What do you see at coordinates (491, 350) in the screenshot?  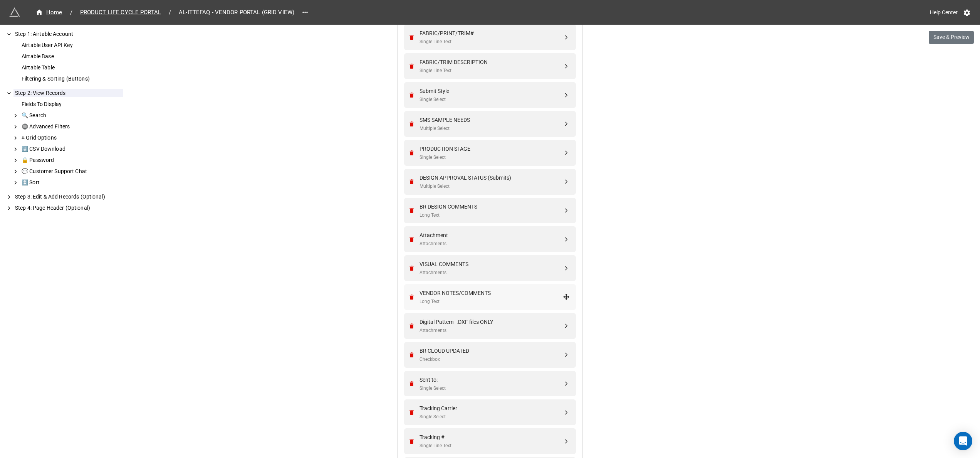 I see `div: BR CLOUD UPDATED` at bounding box center [491, 350].